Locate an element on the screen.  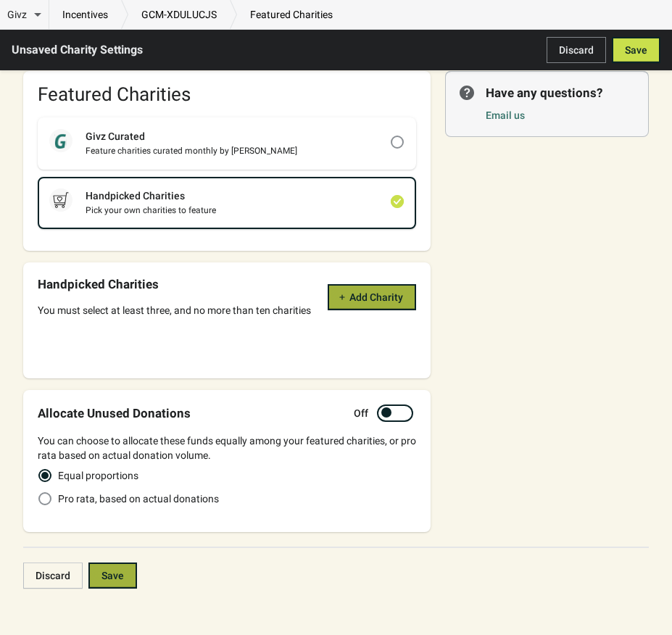
button: Add Charity is located at coordinates (372, 297).